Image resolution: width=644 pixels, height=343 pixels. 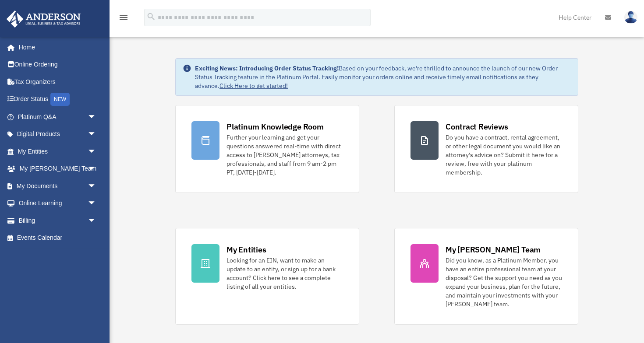 I want to click on a: Home, so click(x=56, y=47).